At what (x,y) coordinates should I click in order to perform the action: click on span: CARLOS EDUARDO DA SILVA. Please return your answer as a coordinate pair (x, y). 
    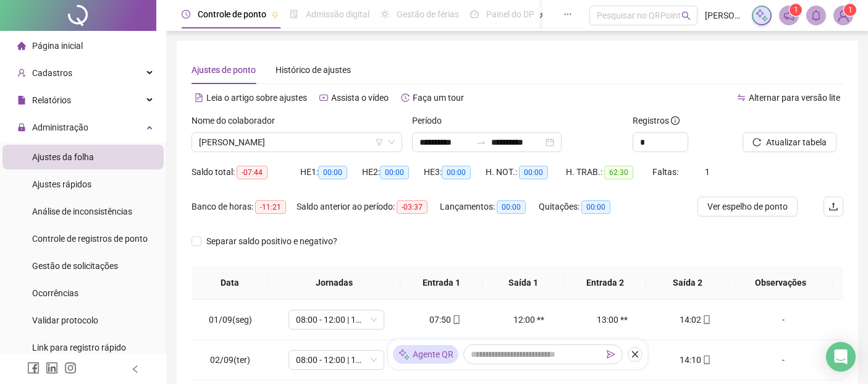
    Looking at the image, I should click on (297, 142).